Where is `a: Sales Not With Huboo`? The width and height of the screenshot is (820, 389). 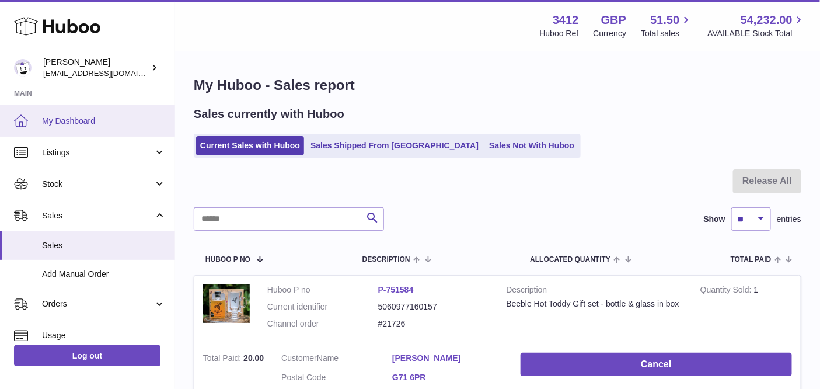 a: Sales Not With Huboo is located at coordinates (532, 145).